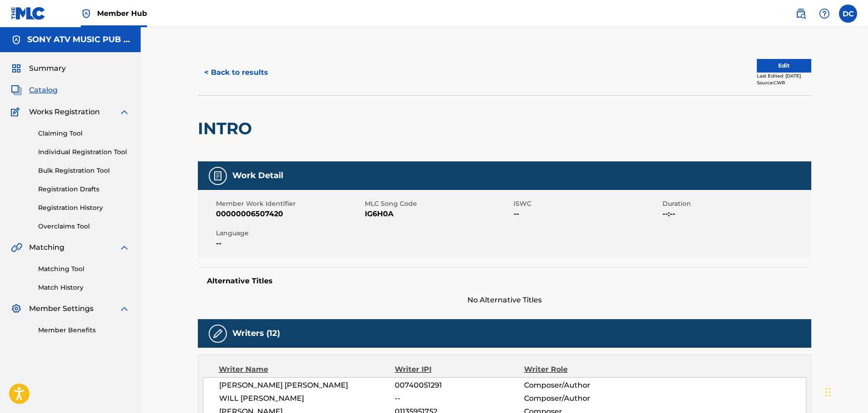  I want to click on img: Matching, so click(16, 248).